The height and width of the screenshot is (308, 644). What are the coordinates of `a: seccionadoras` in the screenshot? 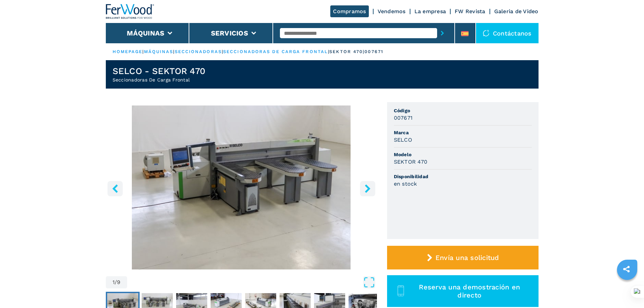 It's located at (198, 52).